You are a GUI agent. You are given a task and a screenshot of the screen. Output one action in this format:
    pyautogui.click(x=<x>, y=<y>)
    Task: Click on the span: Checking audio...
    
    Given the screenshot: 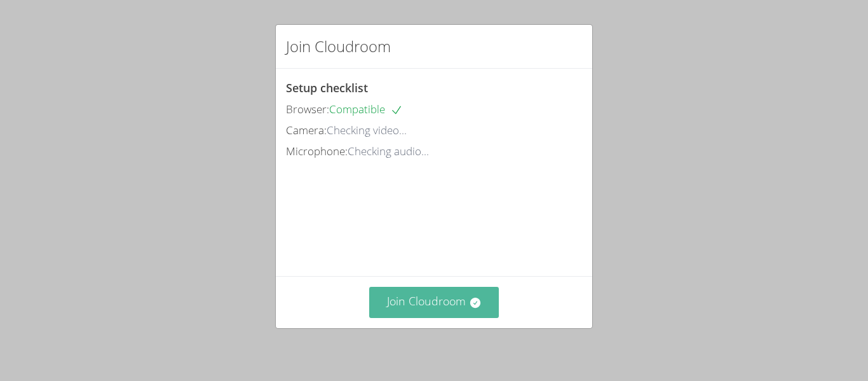 What is the action you would take?
    pyautogui.click(x=388, y=151)
    